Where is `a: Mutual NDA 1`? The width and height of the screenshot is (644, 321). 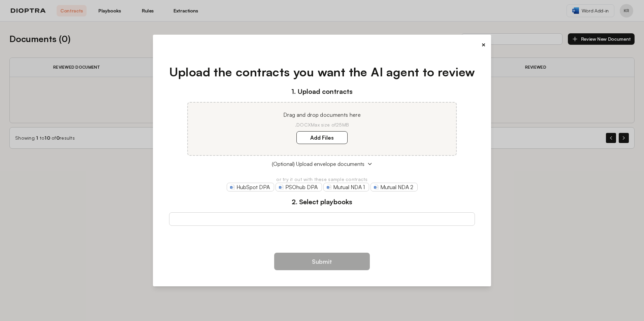
a: Mutual NDA 1 is located at coordinates (346, 187).